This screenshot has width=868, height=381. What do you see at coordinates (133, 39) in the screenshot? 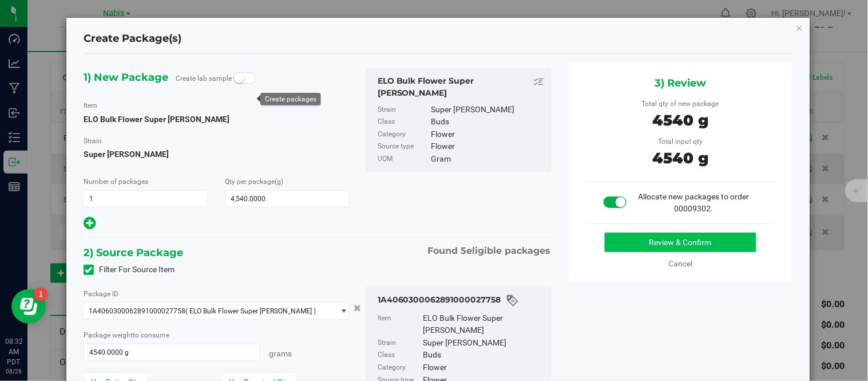
I see `h4: Create Package(s)` at bounding box center [133, 39].